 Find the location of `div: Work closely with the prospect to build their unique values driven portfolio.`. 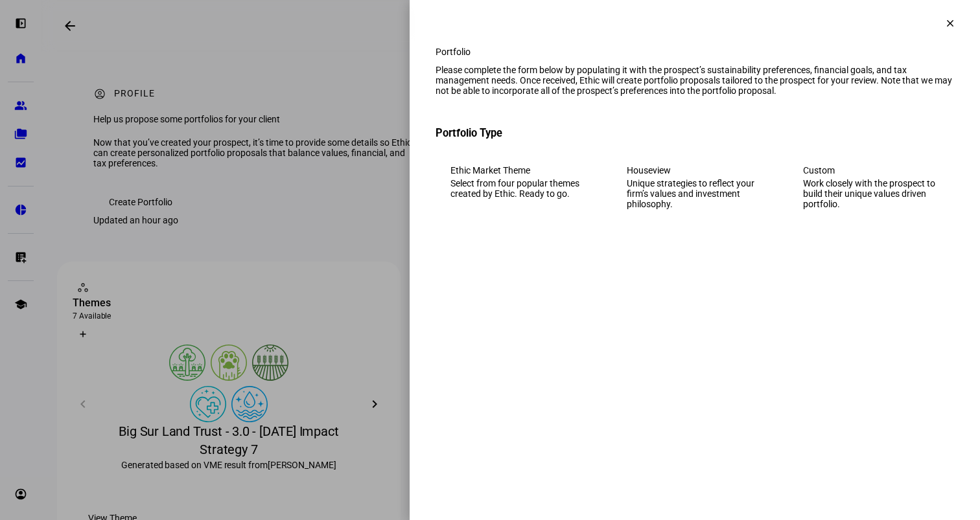

div: Work closely with the prospect to build their unique values driven portfolio. is located at coordinates (871, 194).